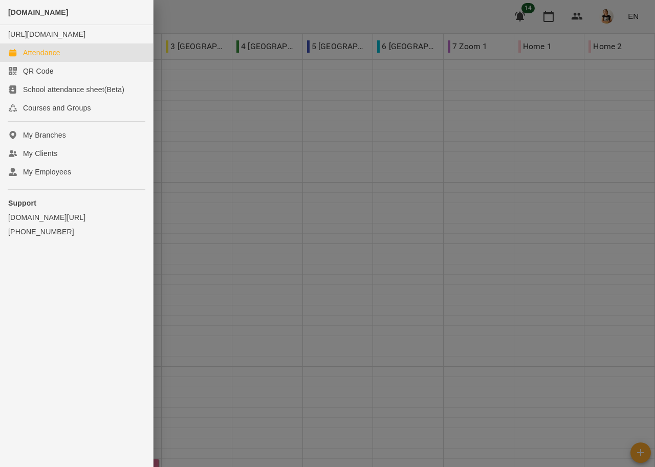 The width and height of the screenshot is (655, 467). What do you see at coordinates (41, 53) in the screenshot?
I see `div: Attendance` at bounding box center [41, 53].